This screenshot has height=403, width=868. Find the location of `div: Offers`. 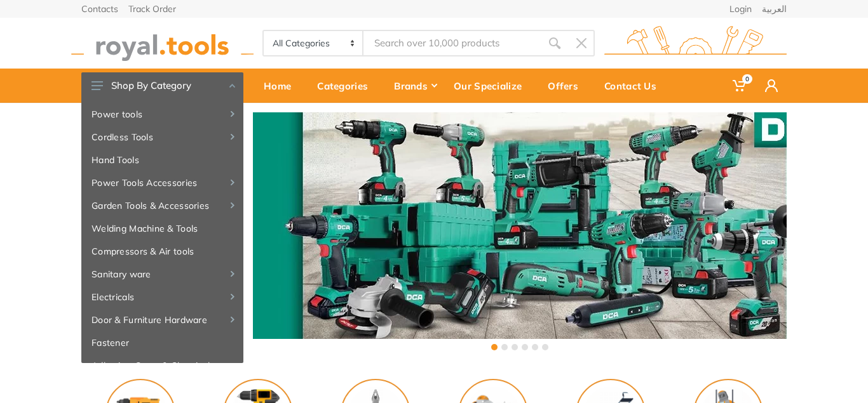

div: Offers is located at coordinates (566, 86).